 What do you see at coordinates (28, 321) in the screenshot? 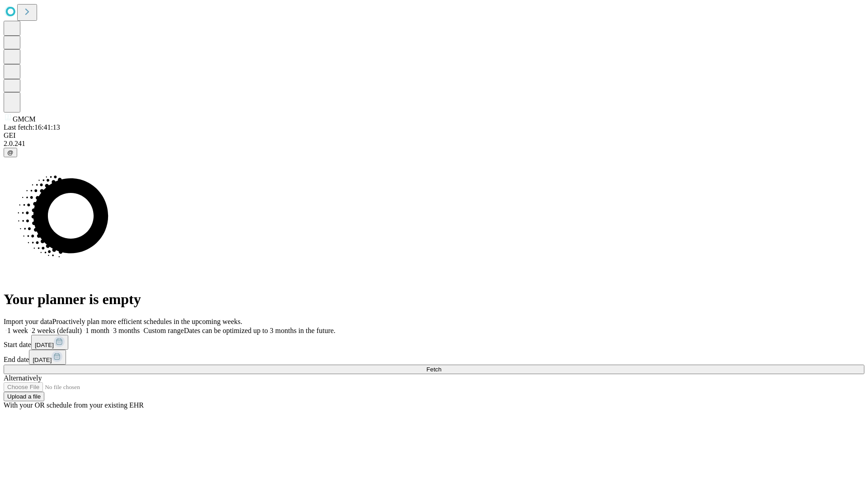
I see `span: Import your data` at bounding box center [28, 321].